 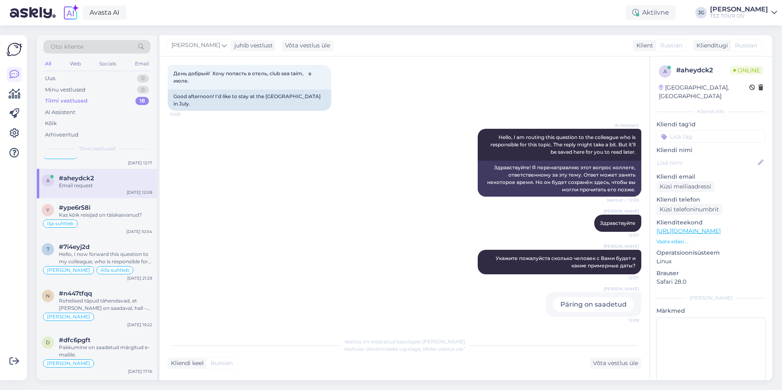 What do you see at coordinates (623, 200) in the screenshot?
I see `span: Nähtud ✓ 12:06` at bounding box center [623, 200].